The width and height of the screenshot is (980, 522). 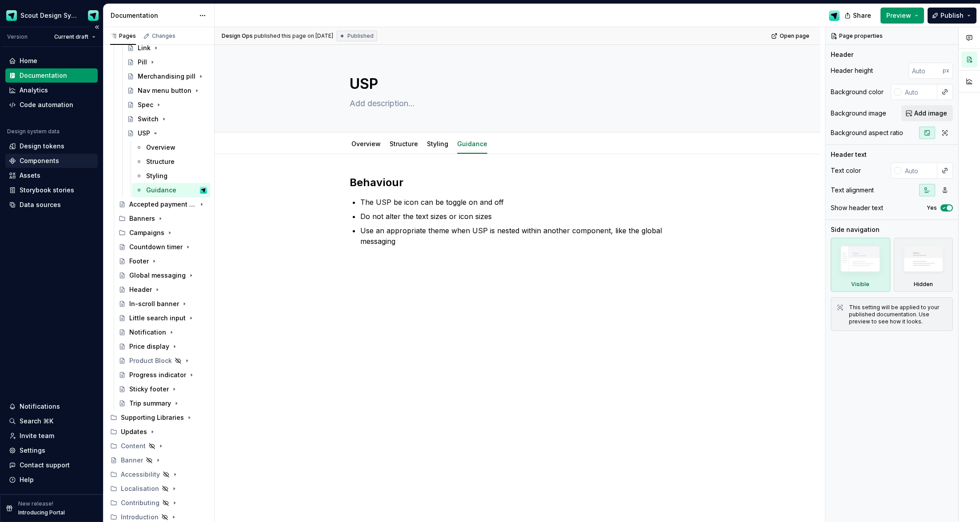 What do you see at coordinates (149, 346) in the screenshot?
I see `div: Price display` at bounding box center [149, 346].